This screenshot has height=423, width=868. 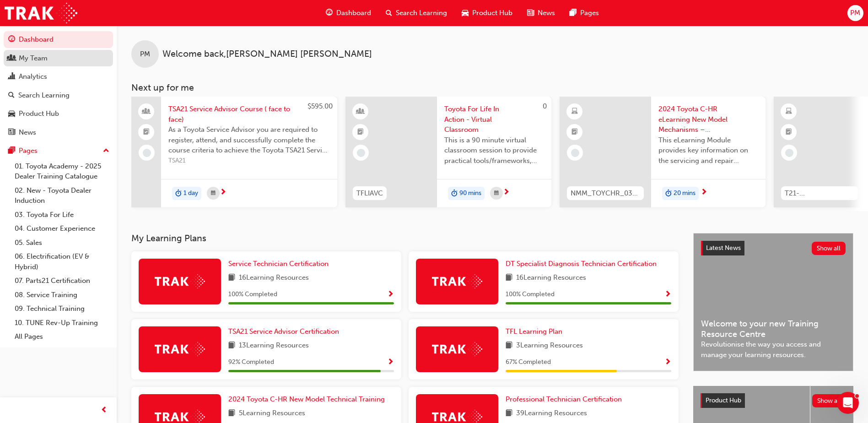 What do you see at coordinates (235, 152) in the screenshot?
I see `a: $595.00TSA21 Service Advisor Course ( face to face)As a Toyota Service Advisor you are required t...` at bounding box center [235, 152].